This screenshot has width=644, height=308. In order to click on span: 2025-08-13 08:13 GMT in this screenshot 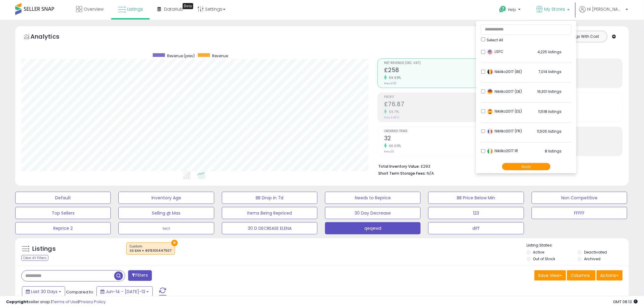, I will do `click(625, 302)`.